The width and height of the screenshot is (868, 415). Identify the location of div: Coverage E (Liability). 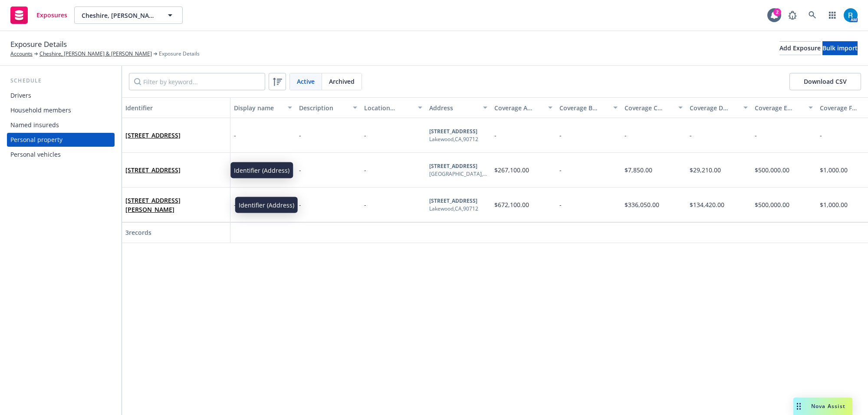
(779, 107).